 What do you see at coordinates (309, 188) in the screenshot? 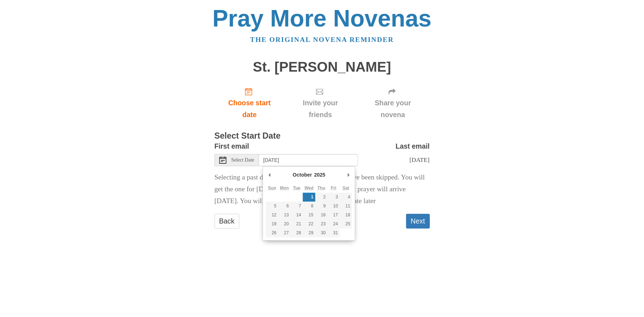
I see `abbr: Wednesday` at bounding box center [309, 188].